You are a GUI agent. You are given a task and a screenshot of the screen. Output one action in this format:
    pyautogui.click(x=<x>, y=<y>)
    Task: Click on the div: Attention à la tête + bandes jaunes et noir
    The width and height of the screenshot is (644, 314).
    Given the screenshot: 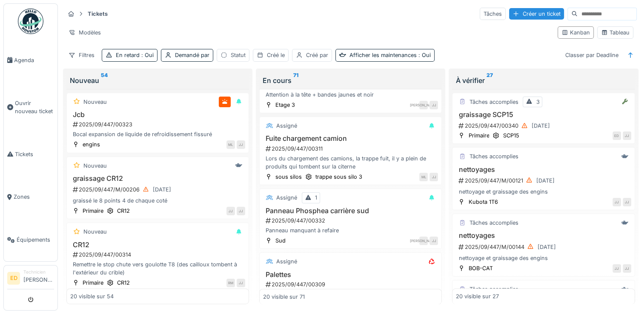 What is the action you would take?
    pyautogui.click(x=350, y=94)
    